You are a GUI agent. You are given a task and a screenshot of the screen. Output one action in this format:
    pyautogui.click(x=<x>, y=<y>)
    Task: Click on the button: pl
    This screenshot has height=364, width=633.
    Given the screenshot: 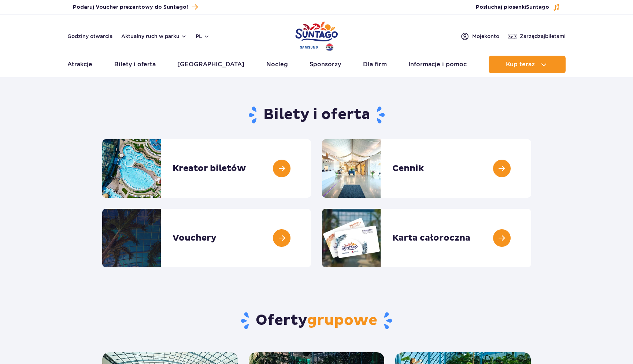 What is the action you would take?
    pyautogui.click(x=203, y=37)
    